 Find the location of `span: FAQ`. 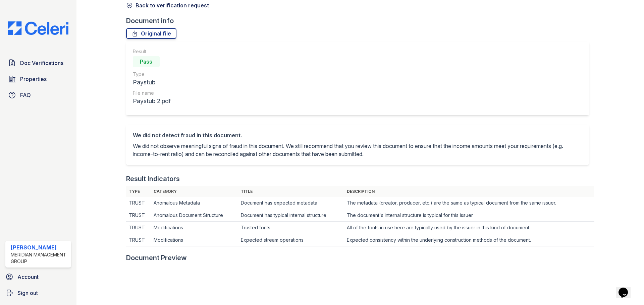

span: FAQ is located at coordinates (26, 95).